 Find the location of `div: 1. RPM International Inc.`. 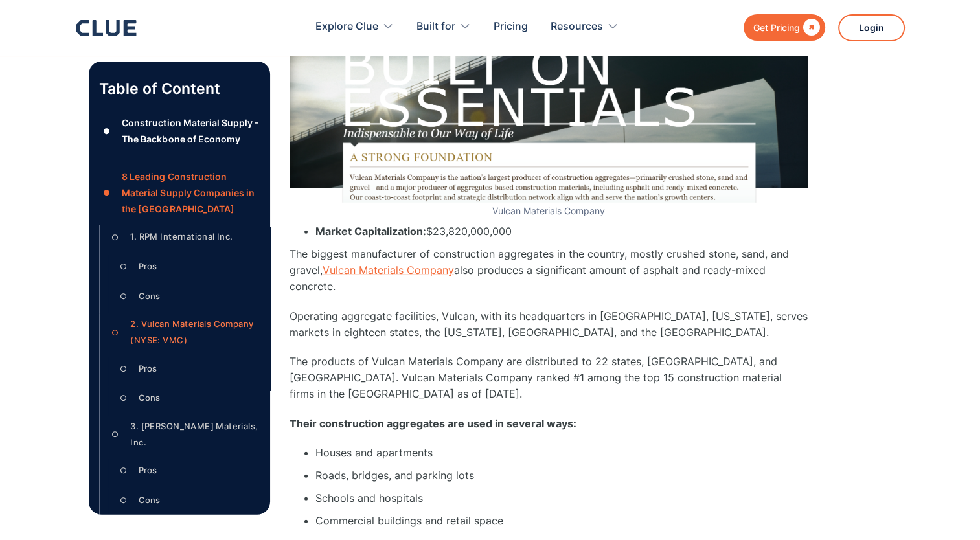

div: 1. RPM International Inc. is located at coordinates (181, 236).